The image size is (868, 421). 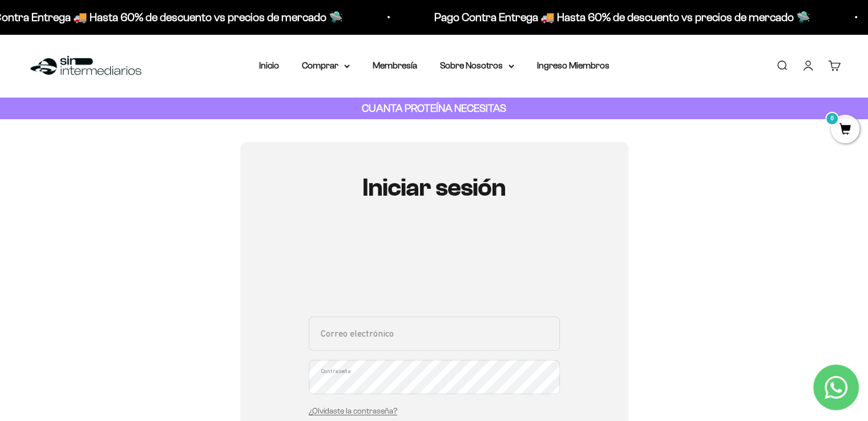 What do you see at coordinates (395, 65) in the screenshot?
I see `a: Membresía` at bounding box center [395, 65].